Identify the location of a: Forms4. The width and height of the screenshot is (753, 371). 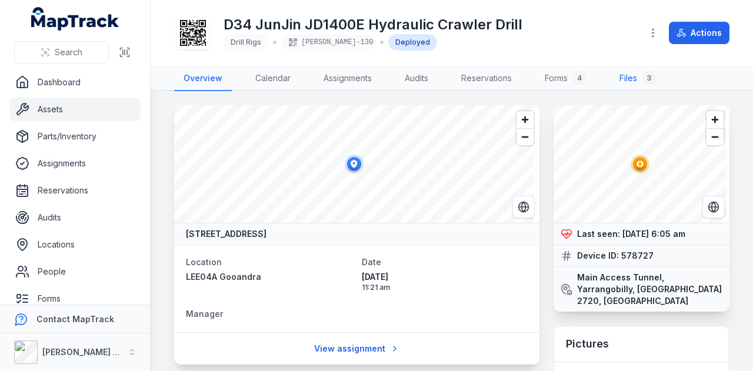
(565, 79).